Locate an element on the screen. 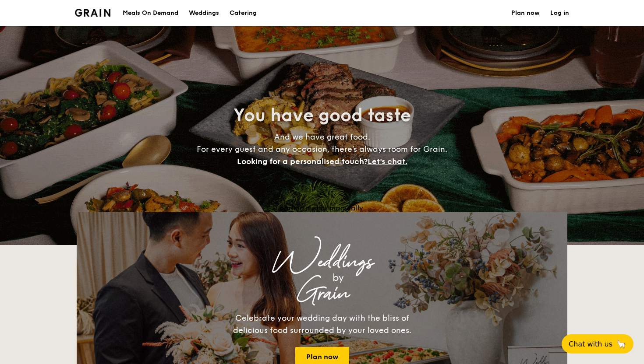  div: Loading menus magically... is located at coordinates (322, 208).